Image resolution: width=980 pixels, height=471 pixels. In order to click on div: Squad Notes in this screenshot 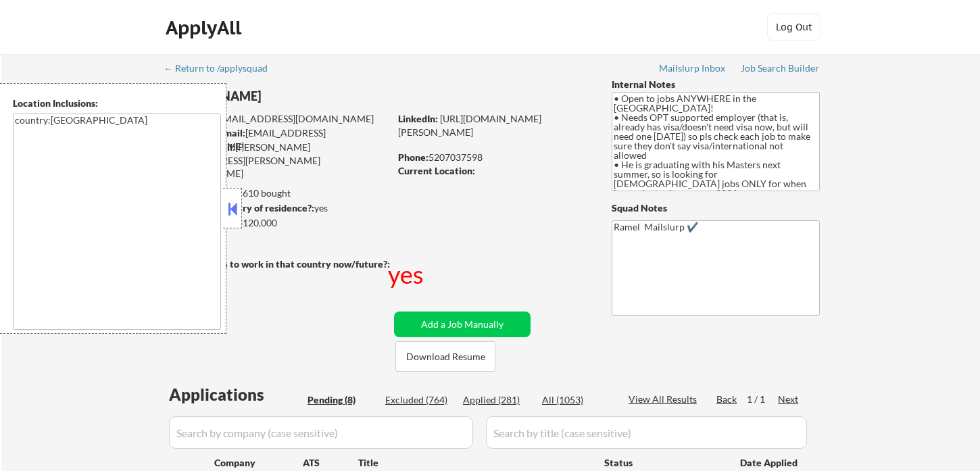, I will do `click(716, 209)`.